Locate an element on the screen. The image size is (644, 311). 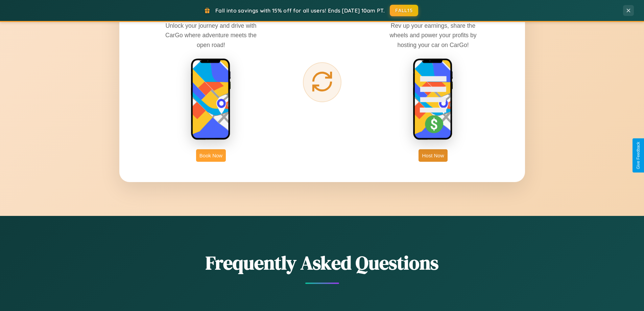
p: Rev up your earnings, share the wheels and power your profits by hosting your car on CarGo! is located at coordinates (433, 35).